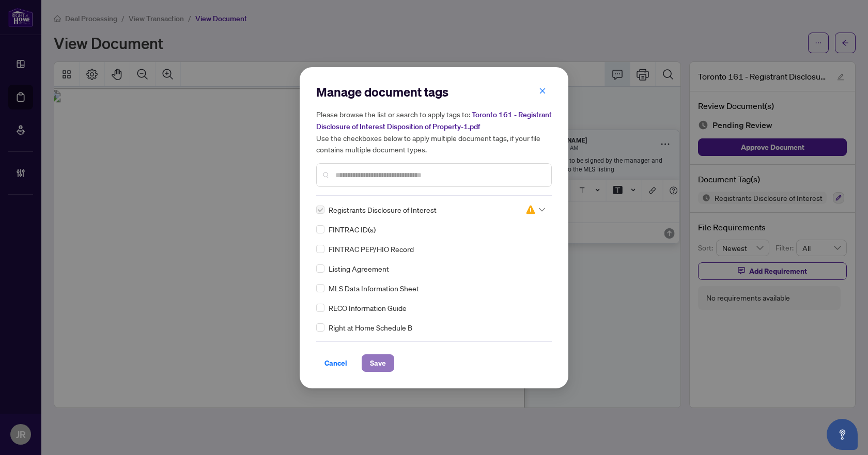 Image resolution: width=868 pixels, height=455 pixels. What do you see at coordinates (359, 268) in the screenshot?
I see `span: Listing Agreement` at bounding box center [359, 268].